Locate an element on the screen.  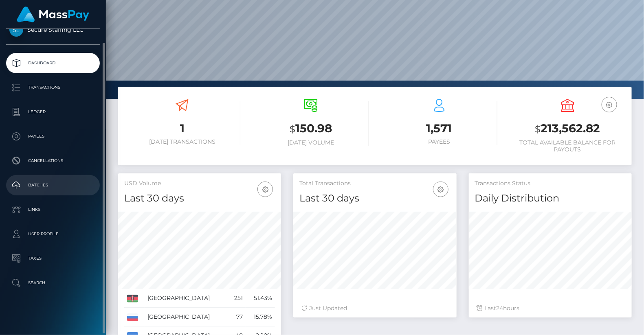
a: Search is located at coordinates (53, 283).